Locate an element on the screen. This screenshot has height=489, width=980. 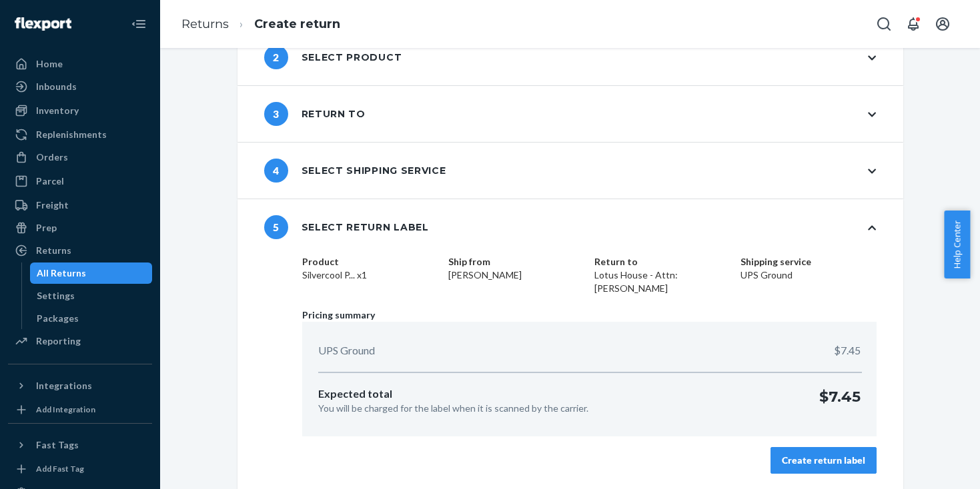
a: Reporting is located at coordinates (80, 341).